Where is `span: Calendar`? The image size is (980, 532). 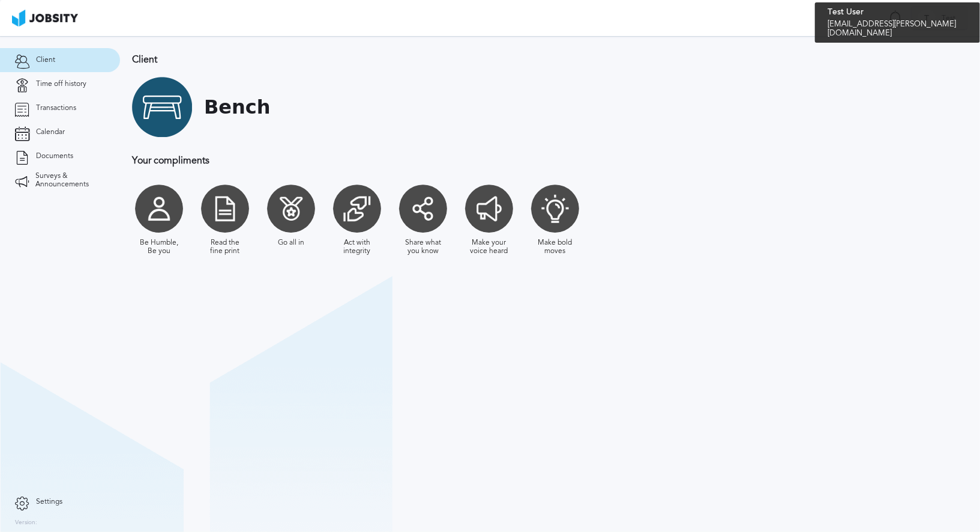 span: Calendar is located at coordinates (51, 132).